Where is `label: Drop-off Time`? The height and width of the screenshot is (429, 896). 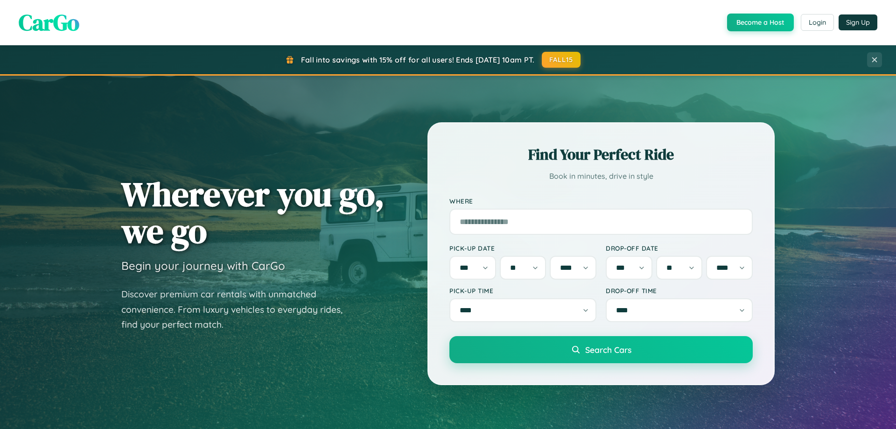 label: Drop-off Time is located at coordinates (679, 290).